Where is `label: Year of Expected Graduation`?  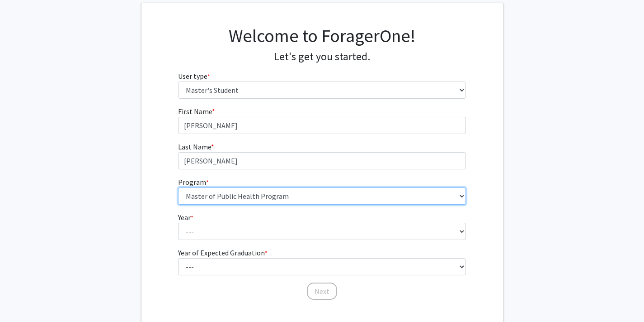 label: Year of Expected Graduation is located at coordinates (222, 252).